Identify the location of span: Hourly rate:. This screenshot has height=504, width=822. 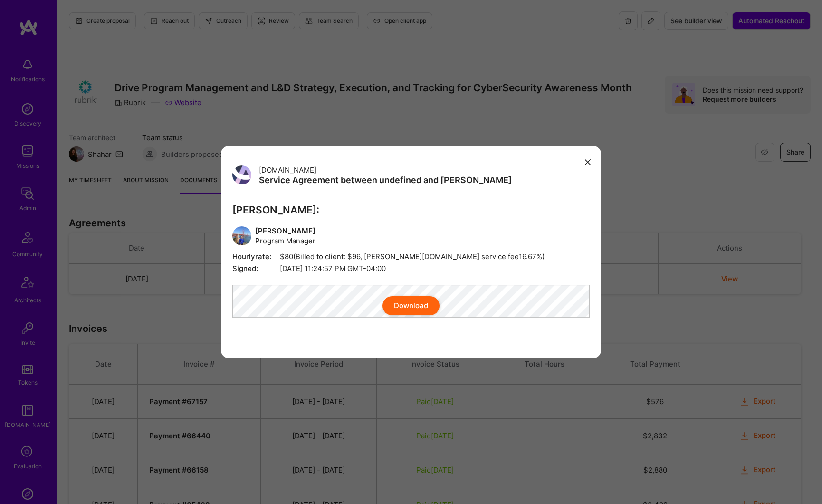
(256, 256).